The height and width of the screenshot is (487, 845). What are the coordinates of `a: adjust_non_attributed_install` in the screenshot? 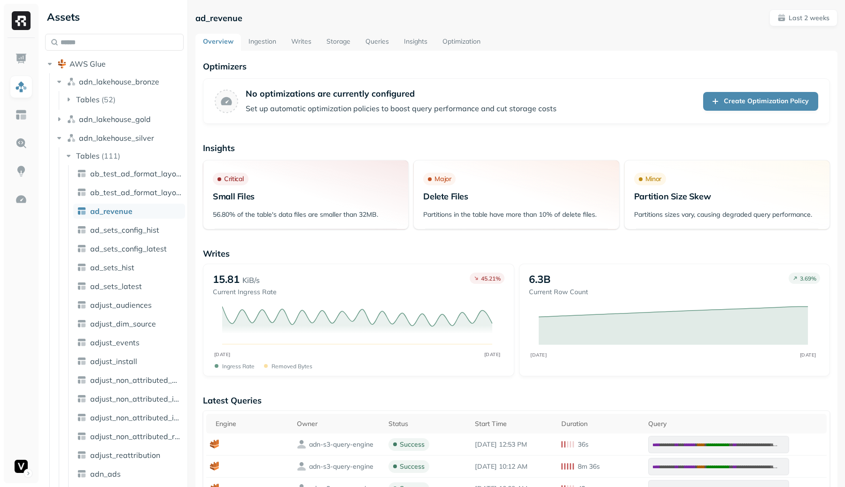 It's located at (129, 418).